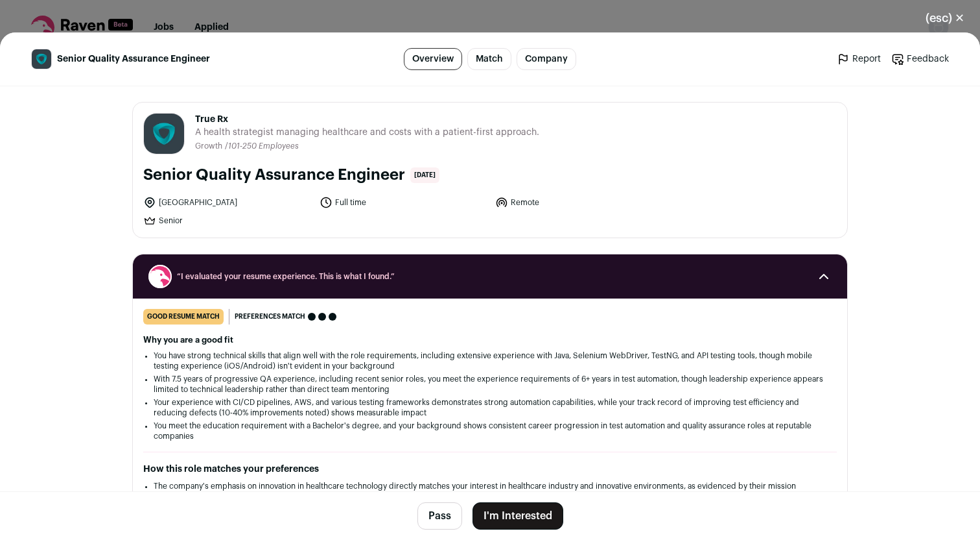  Describe the element at coordinates (490, 408) in the screenshot. I see `li: Your experience with CI/CD pipelines, AWS, and various testing frameworks demonstrates strong aut...` at that location.